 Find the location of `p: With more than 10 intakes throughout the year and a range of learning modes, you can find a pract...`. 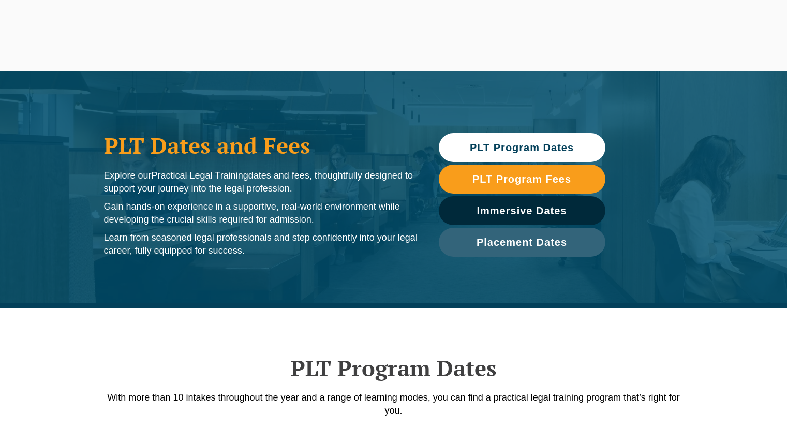

p: With more than 10 intakes throughout the year and a range of learning modes, you can find a pract... is located at coordinates (394, 404).